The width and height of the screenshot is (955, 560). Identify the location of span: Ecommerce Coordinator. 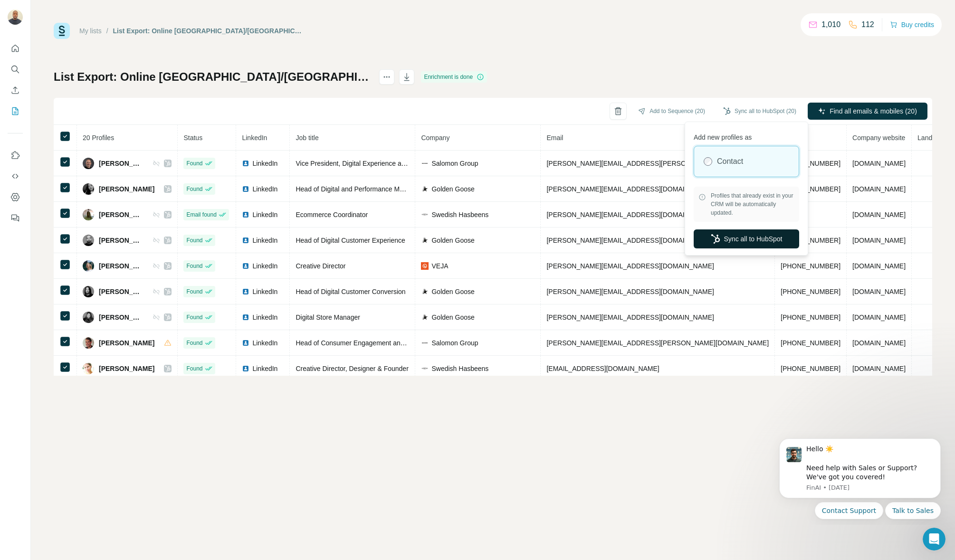
(332, 214).